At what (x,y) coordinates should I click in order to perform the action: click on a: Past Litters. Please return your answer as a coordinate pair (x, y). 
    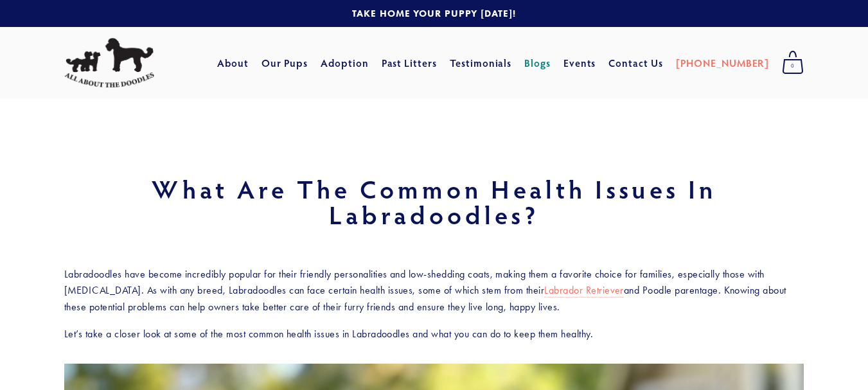
    Looking at the image, I should click on (409, 62).